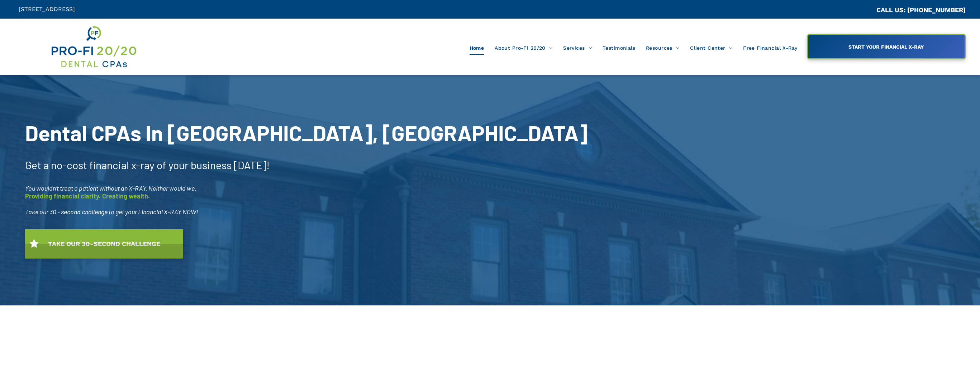 The image size is (980, 378). Describe the element at coordinates (37, 165) in the screenshot. I see `span: Get a` at that location.